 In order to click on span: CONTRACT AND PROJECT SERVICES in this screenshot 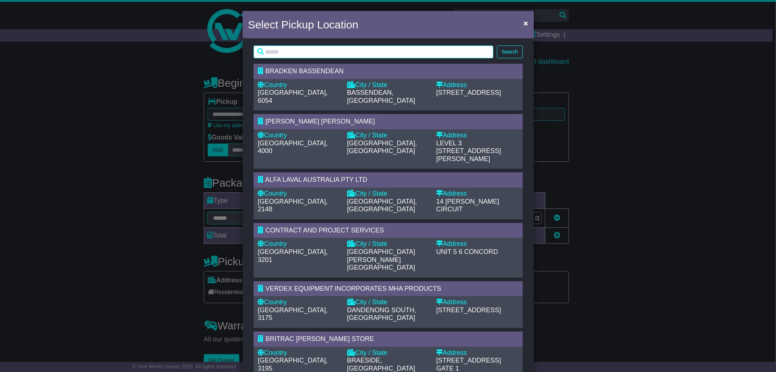, I will do `click(325, 230)`.